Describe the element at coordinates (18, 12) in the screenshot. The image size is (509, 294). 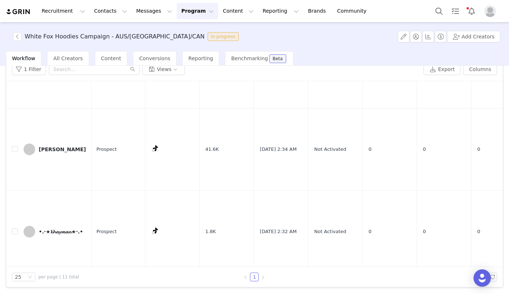
I see `img: grin logo` at that location.